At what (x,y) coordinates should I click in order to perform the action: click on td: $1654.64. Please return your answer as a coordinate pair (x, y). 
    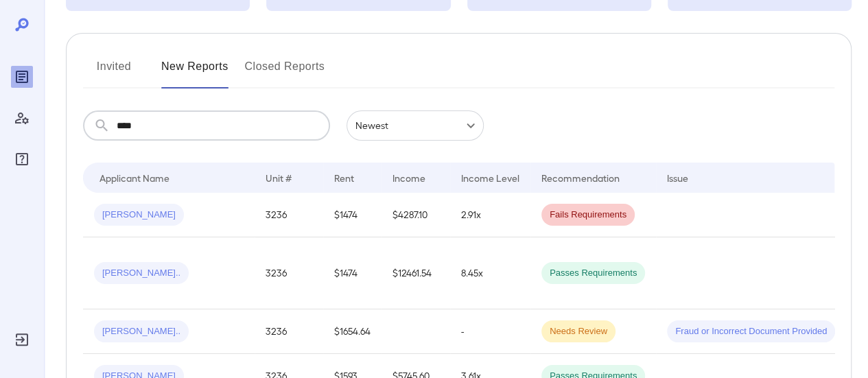
    Looking at the image, I should click on (352, 331).